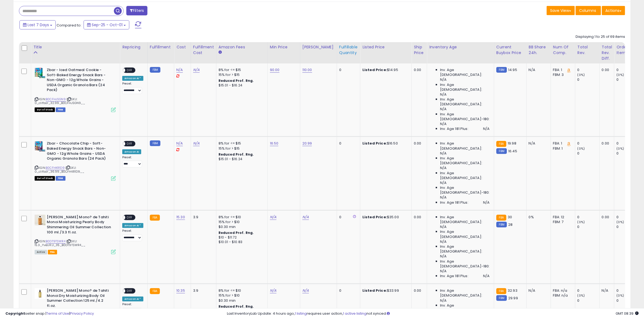 The image size is (644, 319). I want to click on span: 19.98, so click(512, 143).